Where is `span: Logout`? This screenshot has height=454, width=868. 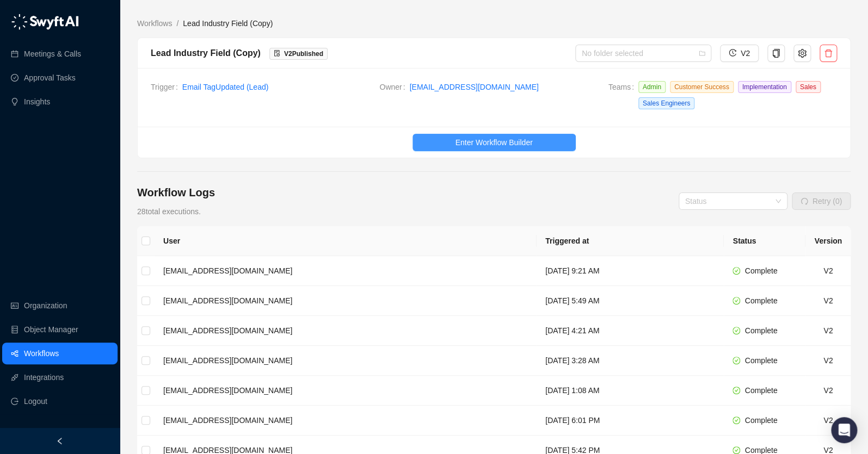 span: Logout is located at coordinates (35, 402).